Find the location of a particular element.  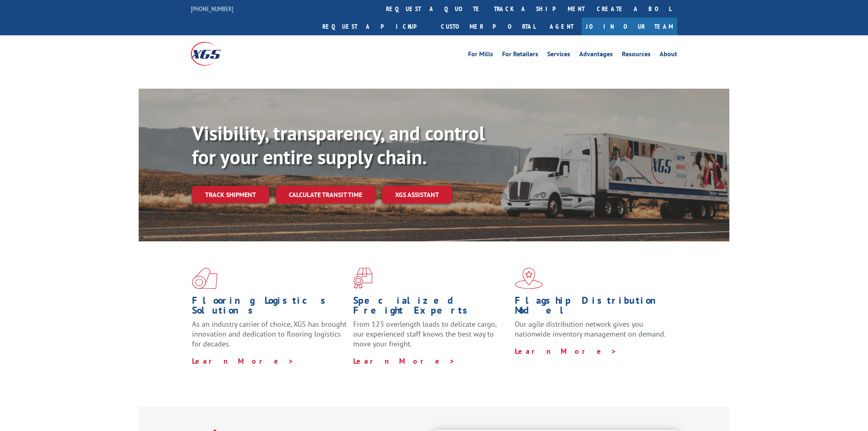

a: For Retailers is located at coordinates (520, 55).